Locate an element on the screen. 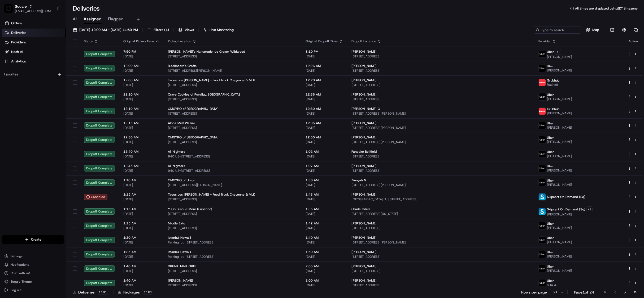 This screenshot has width=644, height=298. button: Refresh is located at coordinates (636, 30).